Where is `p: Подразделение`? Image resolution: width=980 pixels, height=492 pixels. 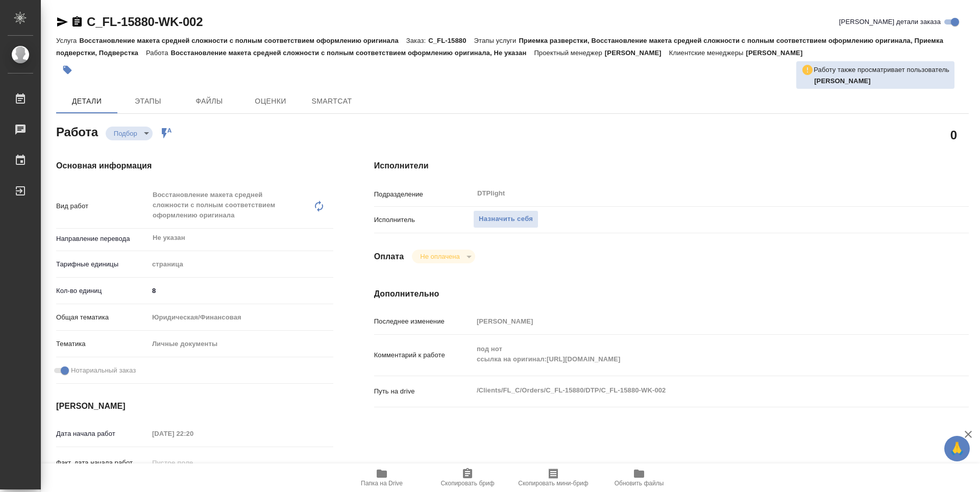
p: Подразделение is located at coordinates (424, 194).